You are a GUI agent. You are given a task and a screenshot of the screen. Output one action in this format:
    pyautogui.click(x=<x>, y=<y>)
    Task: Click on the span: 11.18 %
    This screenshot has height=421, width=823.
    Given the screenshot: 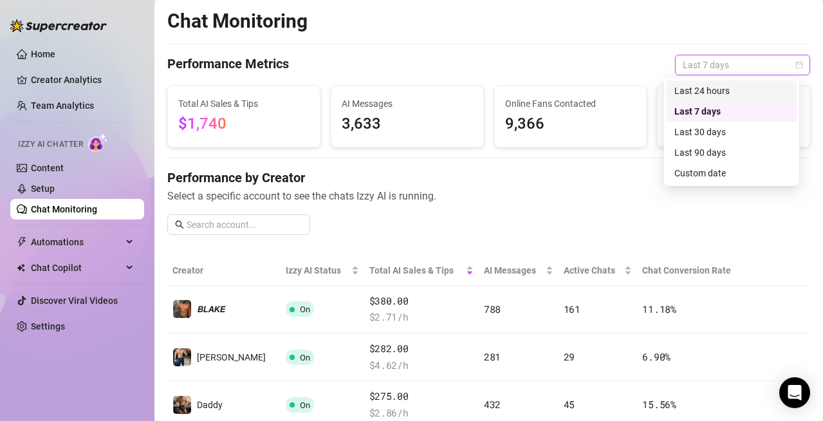 What is the action you would take?
    pyautogui.click(x=659, y=309)
    